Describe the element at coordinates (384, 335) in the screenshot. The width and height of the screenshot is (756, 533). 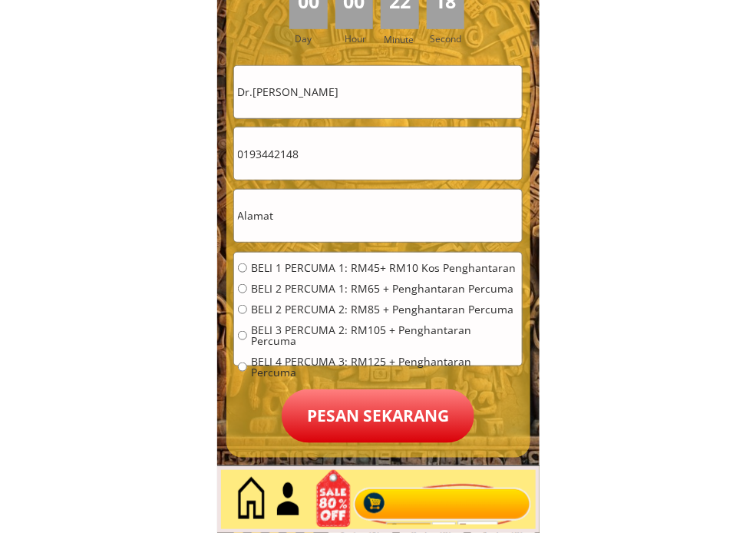
I see `span: BELI 3 PERCUMA 2: RM105 + Penghantaran Percuma` at that location.